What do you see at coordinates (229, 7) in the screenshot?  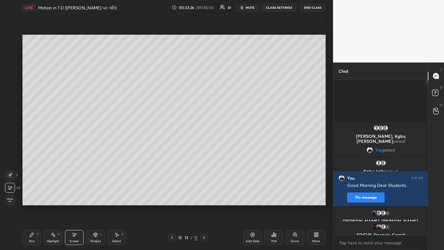 I see `div: 23` at bounding box center [229, 7].